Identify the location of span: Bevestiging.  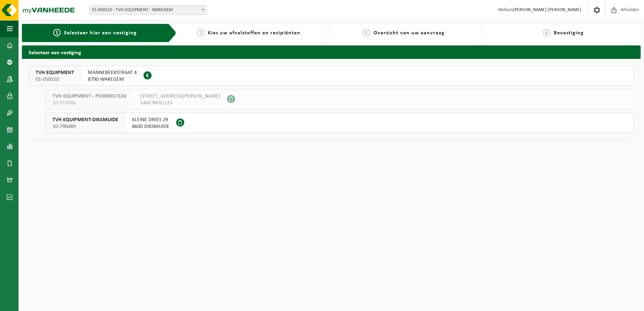
(568, 33).